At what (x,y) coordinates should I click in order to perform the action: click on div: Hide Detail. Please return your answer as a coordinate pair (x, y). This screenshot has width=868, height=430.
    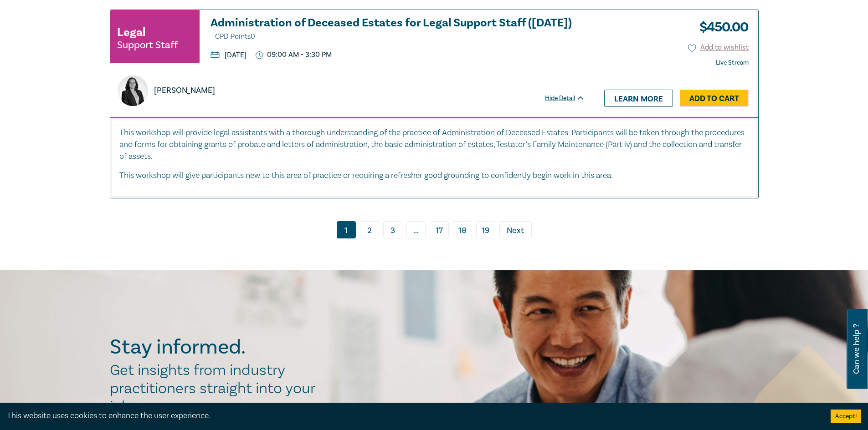
    Looking at the image, I should click on (570, 98).